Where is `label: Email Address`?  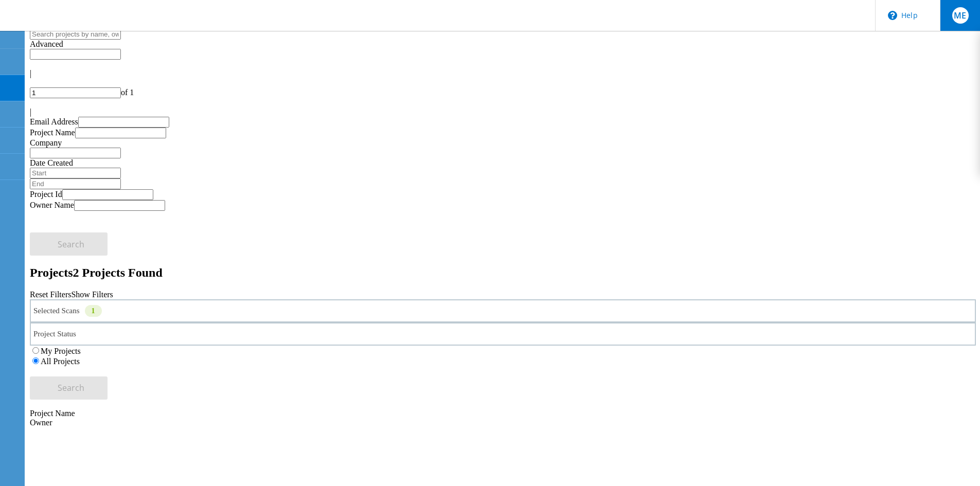 label: Email Address is located at coordinates (54, 121).